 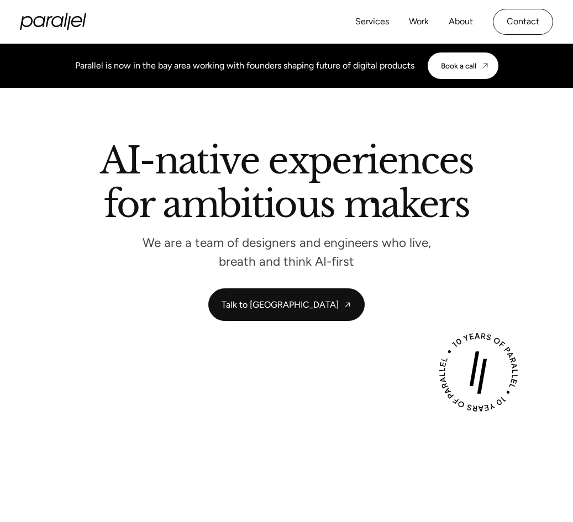 I want to click on div: Book a call, so click(x=458, y=66).